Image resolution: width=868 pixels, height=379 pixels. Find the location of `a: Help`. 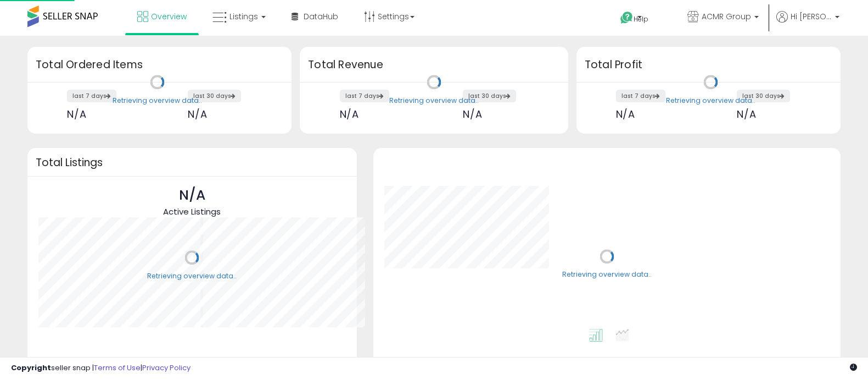

a: Help is located at coordinates (641, 20).